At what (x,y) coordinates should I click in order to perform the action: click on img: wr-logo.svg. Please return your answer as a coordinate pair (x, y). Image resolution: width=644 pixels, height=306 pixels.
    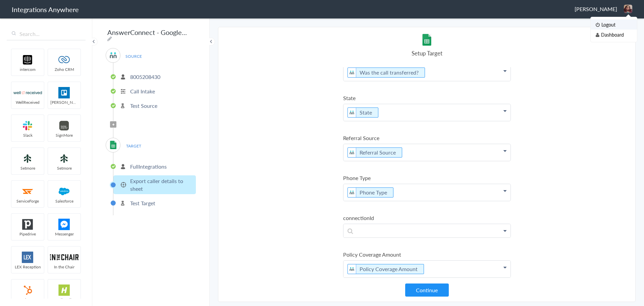
    Looking at the image, I should click on (27, 93).